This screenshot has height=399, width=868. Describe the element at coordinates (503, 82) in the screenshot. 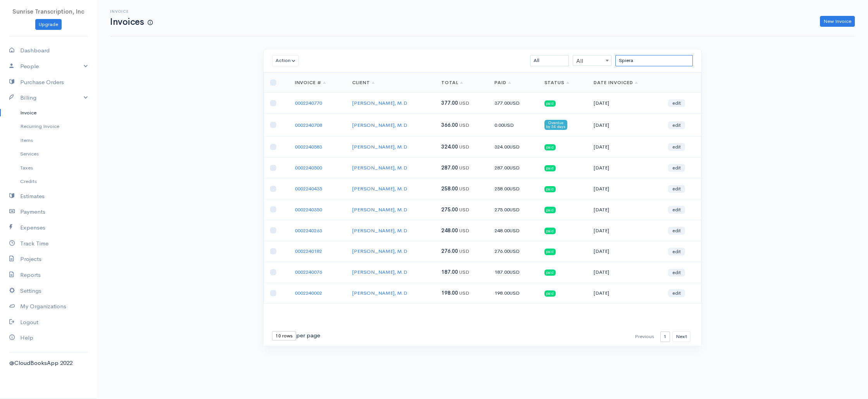

I see `a: Paid` at that location.